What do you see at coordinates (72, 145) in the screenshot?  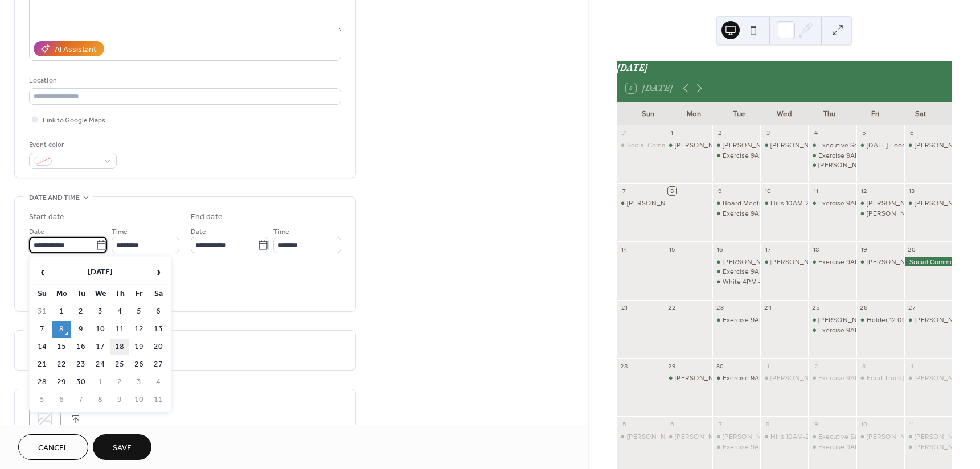 I see `div: Event color` at bounding box center [72, 145].